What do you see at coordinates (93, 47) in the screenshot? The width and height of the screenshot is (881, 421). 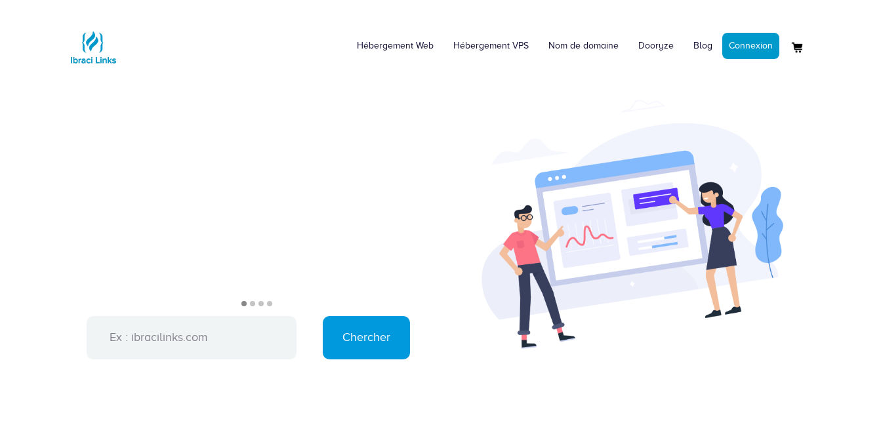 I see `img: Logo Ibraci Links` at bounding box center [93, 47].